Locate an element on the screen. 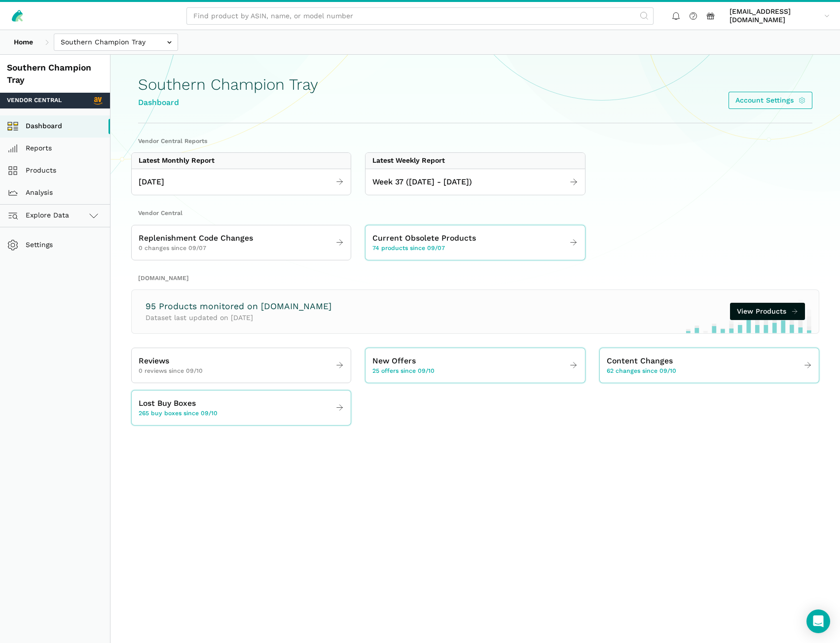 The height and width of the screenshot is (643, 840). span: New Offers is located at coordinates (394, 361).